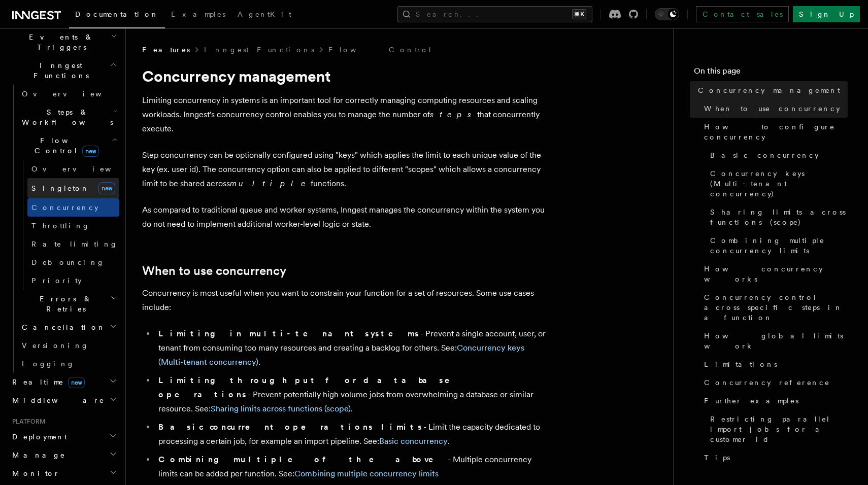 Image resolution: width=868 pixels, height=485 pixels. I want to click on a: Combining multiple concurrency limits, so click(367, 473).